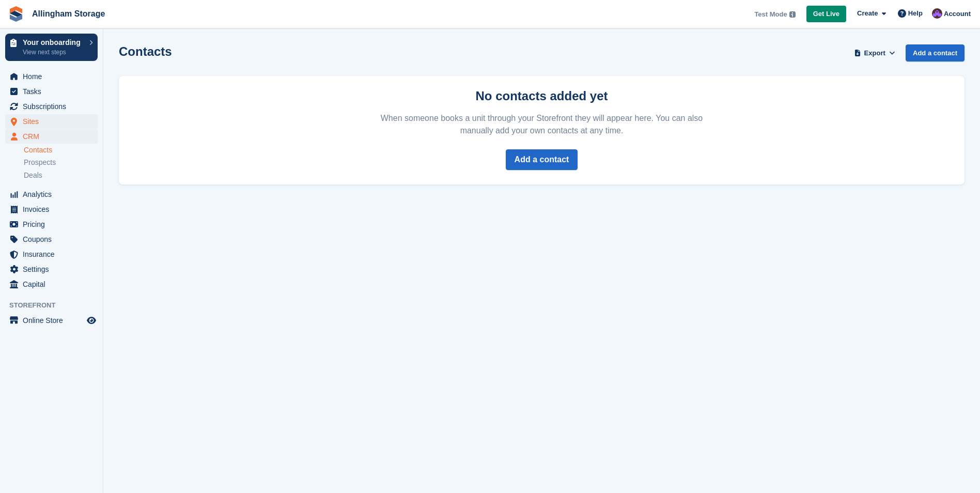  What do you see at coordinates (54, 77) in the screenshot?
I see `span: Home` at bounding box center [54, 77].